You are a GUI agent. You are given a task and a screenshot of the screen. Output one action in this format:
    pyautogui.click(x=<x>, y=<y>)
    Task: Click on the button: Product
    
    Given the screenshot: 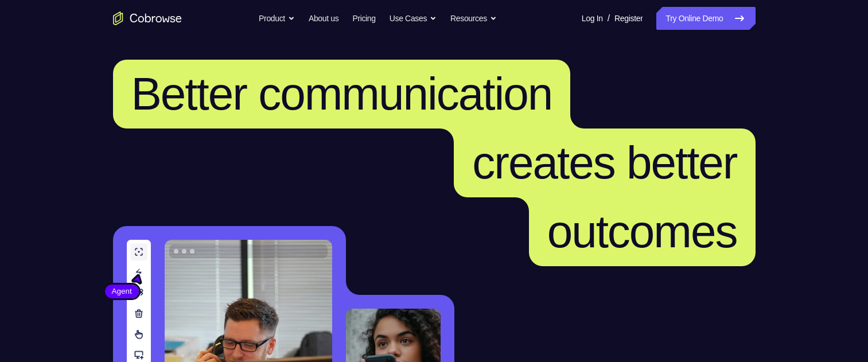 What is the action you would take?
    pyautogui.click(x=276, y=19)
    